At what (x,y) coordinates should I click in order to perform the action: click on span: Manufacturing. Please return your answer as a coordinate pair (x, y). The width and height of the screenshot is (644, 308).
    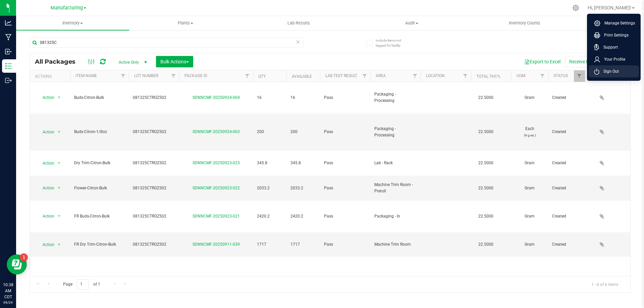
    Looking at the image, I should click on (67, 8).